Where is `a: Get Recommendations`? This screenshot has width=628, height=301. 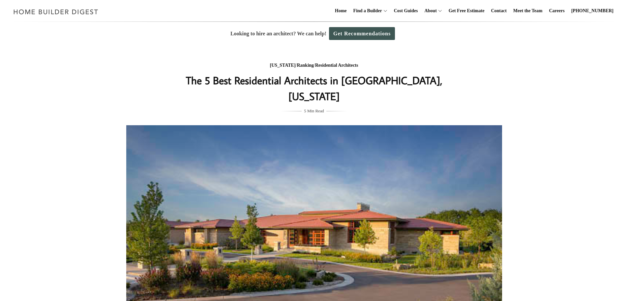
a: Get Recommendations is located at coordinates (362, 33).